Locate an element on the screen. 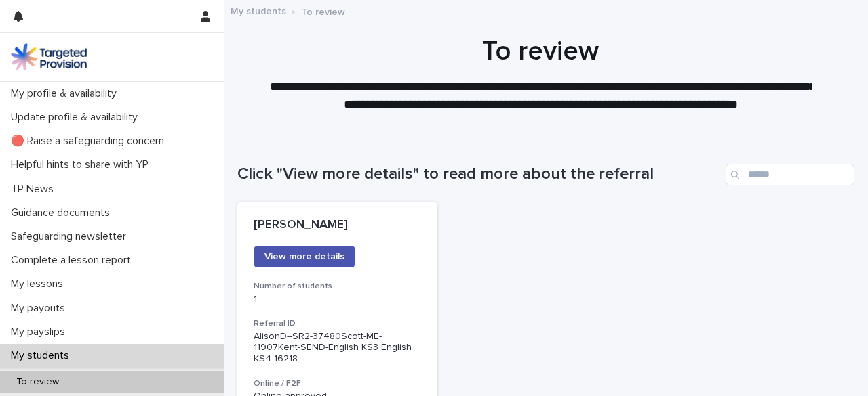 Image resolution: width=868 pixels, height=396 pixels. p: My lessons is located at coordinates (40, 284).